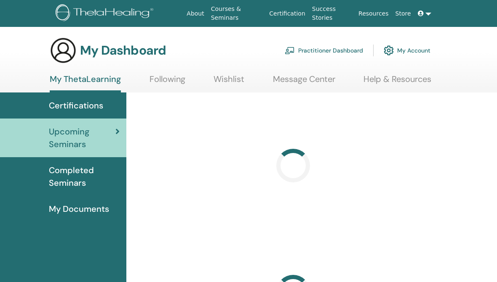 The image size is (497, 282). What do you see at coordinates (106, 13) in the screenshot?
I see `img: logo.png` at bounding box center [106, 13].